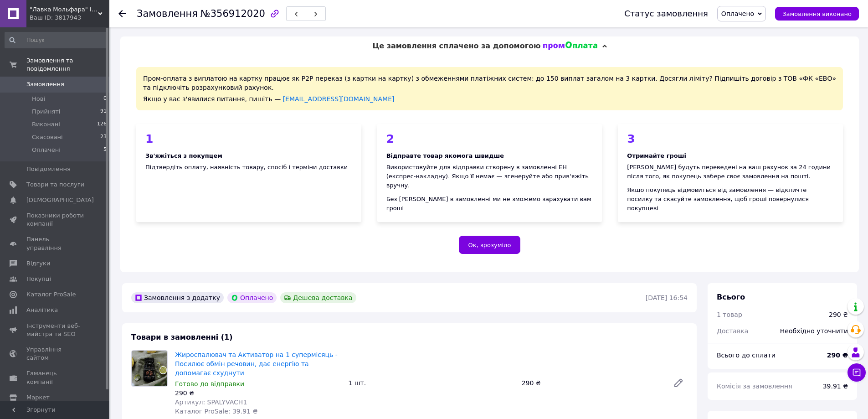 This screenshot has width=868, height=419. What do you see at coordinates (105, 99) in the screenshot?
I see `span: 0` at bounding box center [105, 99].